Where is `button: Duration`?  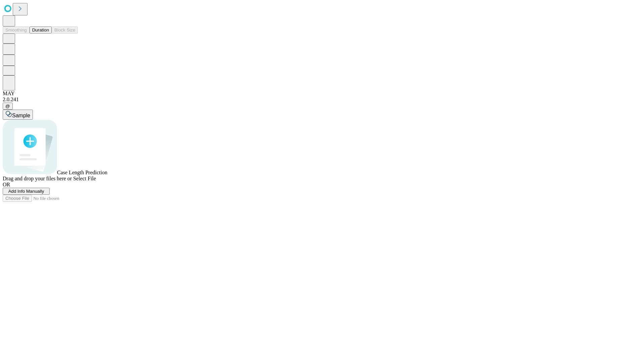
button: Duration is located at coordinates (41, 30).